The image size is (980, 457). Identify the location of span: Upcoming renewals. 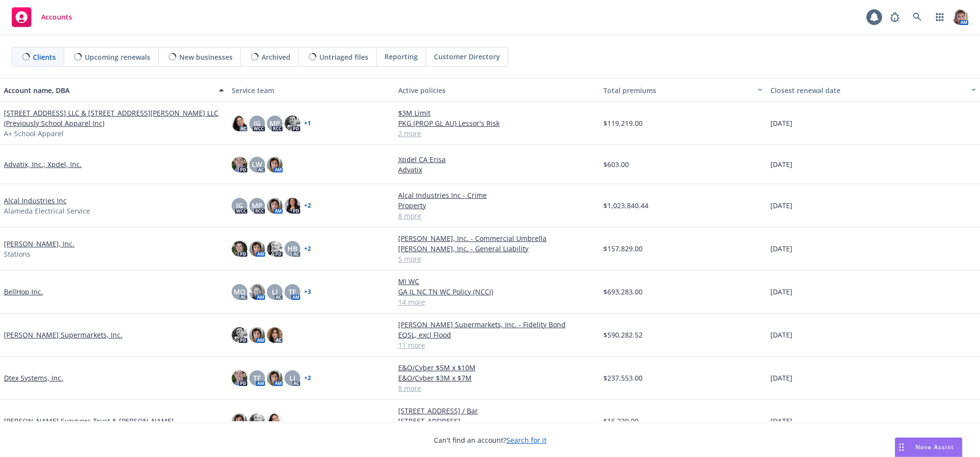
(118, 57).